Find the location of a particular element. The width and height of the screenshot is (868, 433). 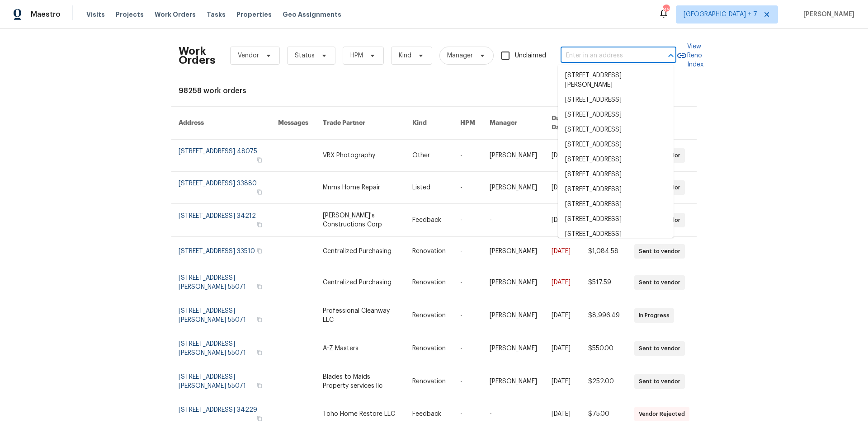

td: Blades to Maids Property services llc is located at coordinates (360, 381).